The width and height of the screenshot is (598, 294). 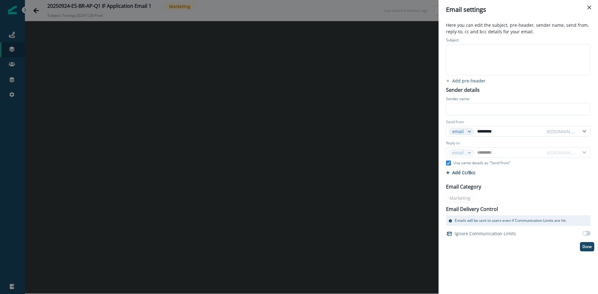 What do you see at coordinates (453, 143) in the screenshot?
I see `label: Reply to` at bounding box center [453, 143].